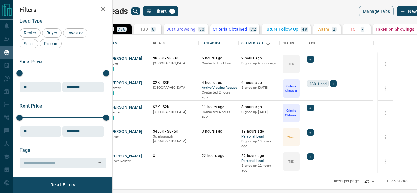 Image resolution: width=417 pixels, height=193 pixels. I want to click on p: 2, so click(334, 29).